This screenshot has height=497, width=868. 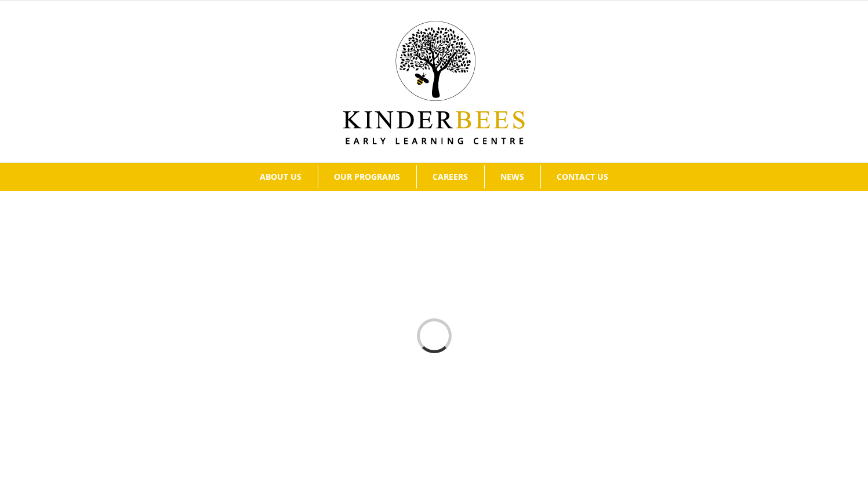 What do you see at coordinates (367, 177) in the screenshot?
I see `a: OUR PROGRAMS` at bounding box center [367, 177].